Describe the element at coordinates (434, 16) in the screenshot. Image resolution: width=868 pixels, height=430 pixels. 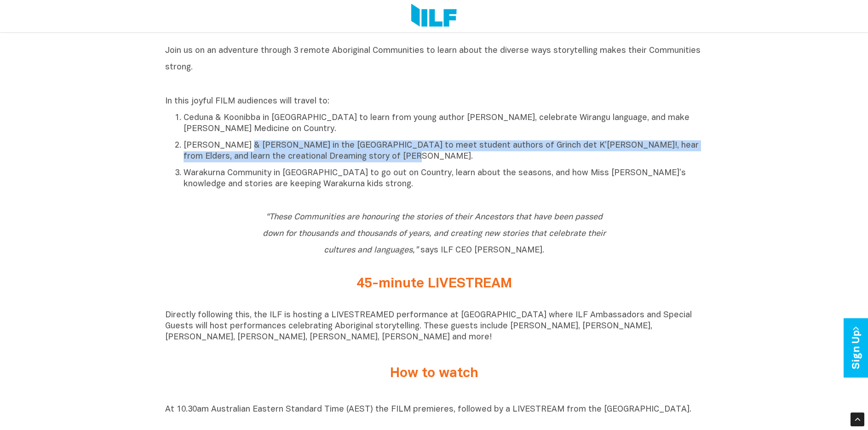
I see `img: Logo` at that location.